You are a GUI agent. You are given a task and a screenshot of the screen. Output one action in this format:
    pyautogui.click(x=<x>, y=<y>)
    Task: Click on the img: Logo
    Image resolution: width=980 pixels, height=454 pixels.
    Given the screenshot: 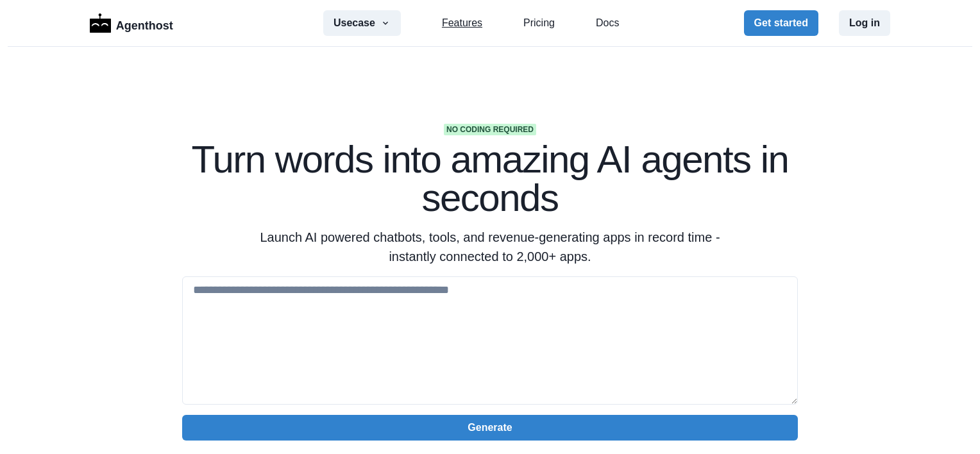 What is the action you would take?
    pyautogui.click(x=100, y=23)
    